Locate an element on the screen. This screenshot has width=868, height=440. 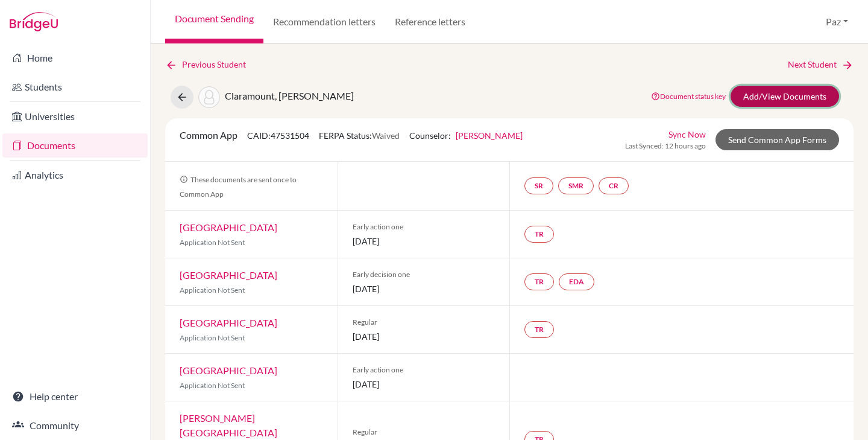
a: Document status key is located at coordinates (689, 96).